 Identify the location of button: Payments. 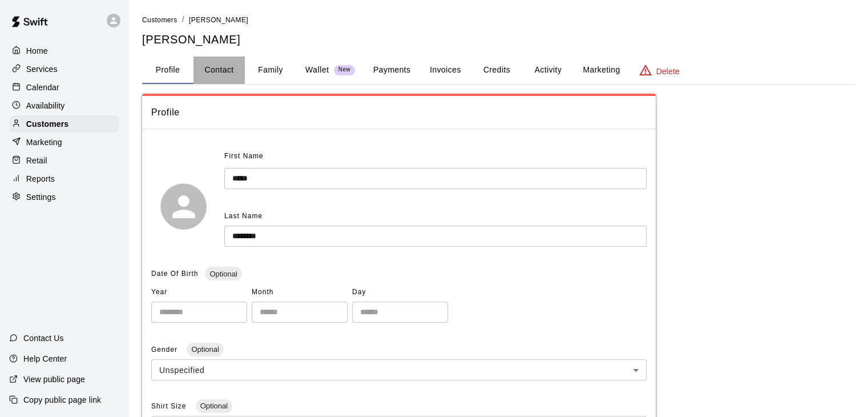
(391, 70).